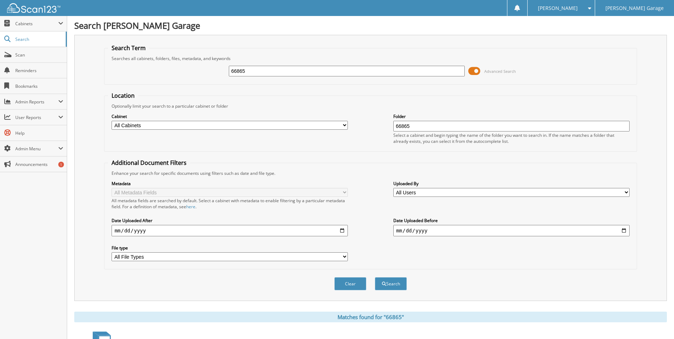 The width and height of the screenshot is (674, 339). What do you see at coordinates (391, 284) in the screenshot?
I see `button: Search` at bounding box center [391, 284].